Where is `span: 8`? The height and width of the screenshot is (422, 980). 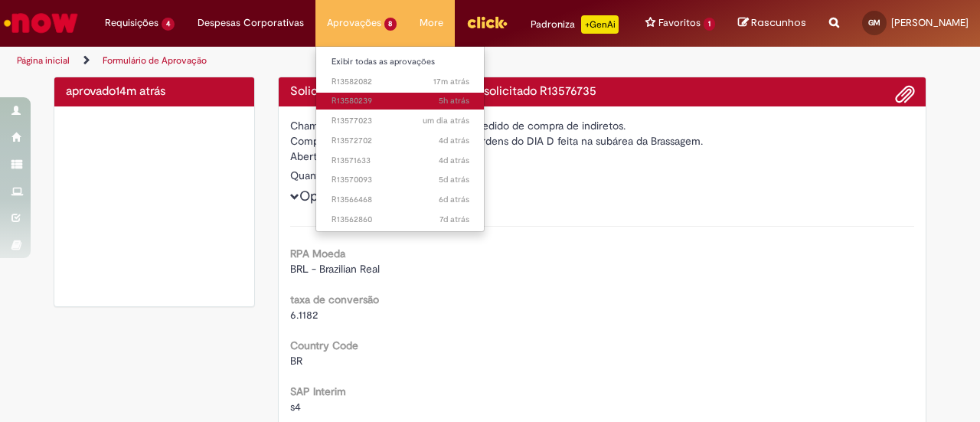
span: 8 is located at coordinates (390, 24).